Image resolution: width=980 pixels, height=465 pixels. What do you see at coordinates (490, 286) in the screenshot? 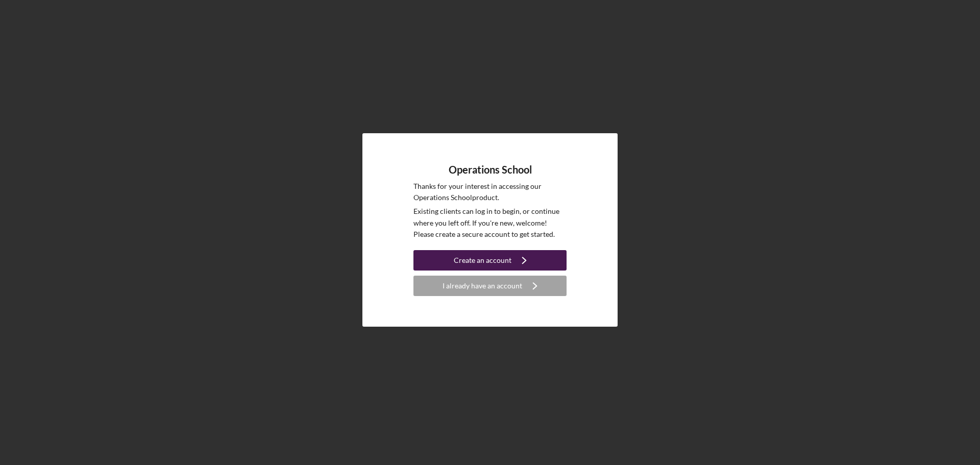
I see `button: I already have an account` at bounding box center [490, 286].